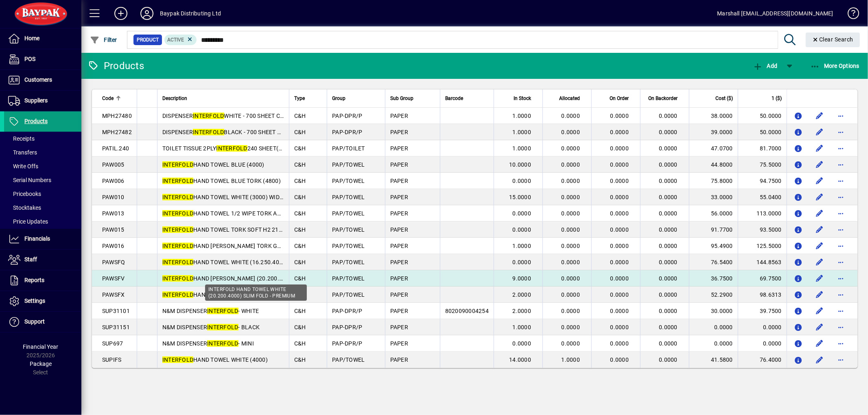 The height and width of the screenshot is (415, 868). Describe the element at coordinates (713, 262) in the screenshot. I see `td: 76.5400` at that location.